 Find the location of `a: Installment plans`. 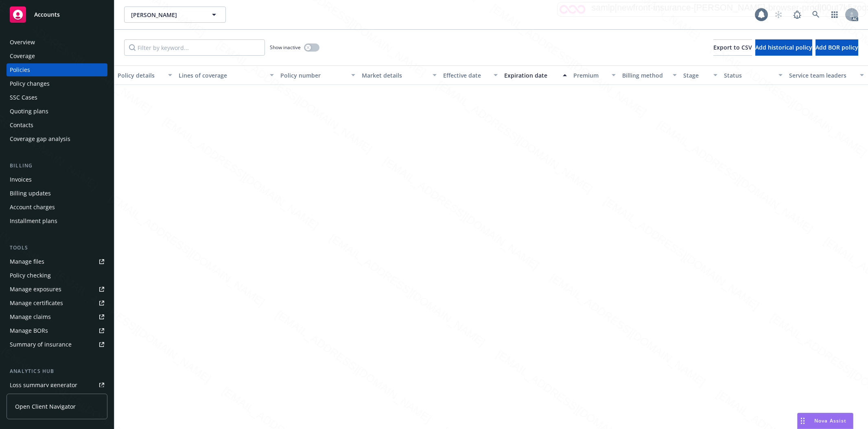

a: Installment plans is located at coordinates (57, 221).